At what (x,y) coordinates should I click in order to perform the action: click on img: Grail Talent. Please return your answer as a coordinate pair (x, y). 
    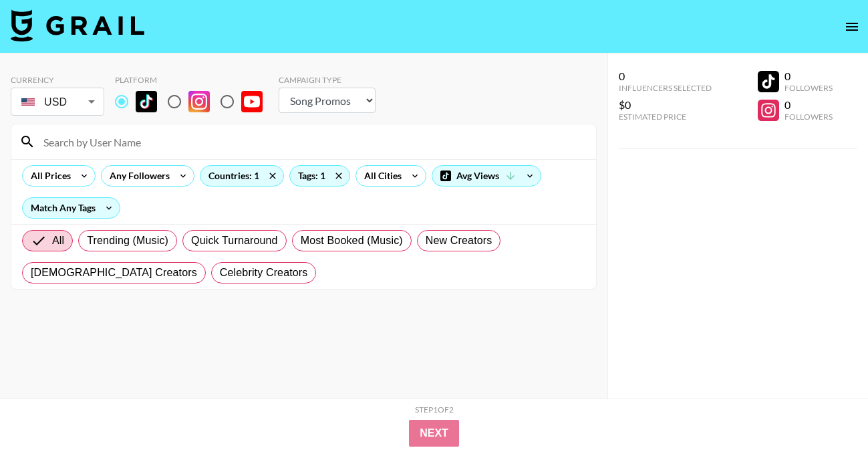
    Looking at the image, I should click on (77, 25).